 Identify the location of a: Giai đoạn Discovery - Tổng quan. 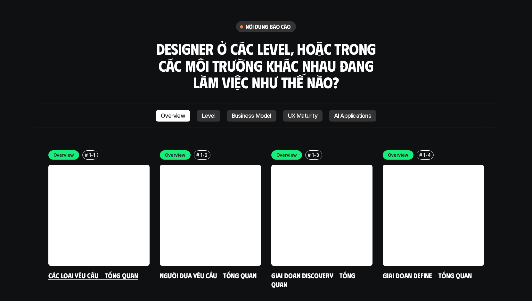
(314, 280).